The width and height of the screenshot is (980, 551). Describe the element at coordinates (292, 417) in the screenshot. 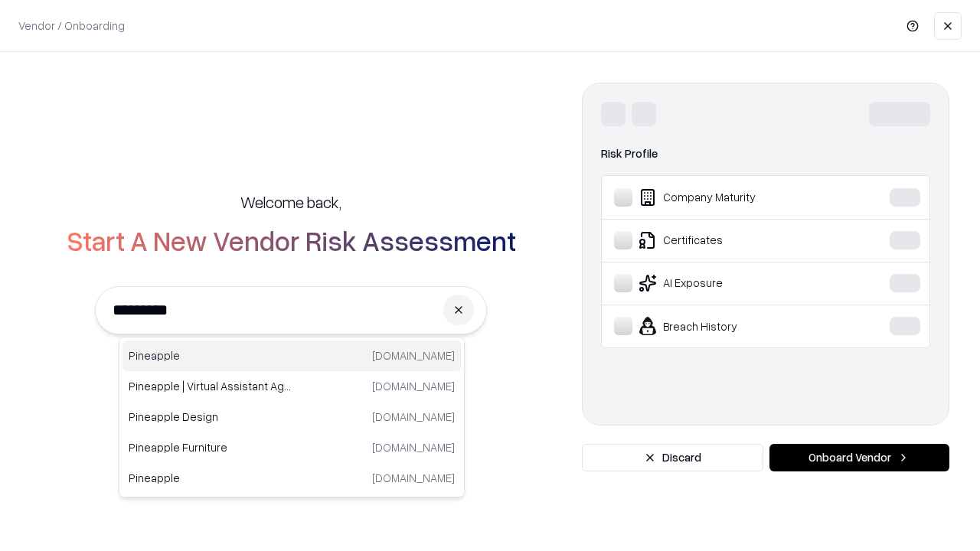

I see `div: Suggestions` at that location.